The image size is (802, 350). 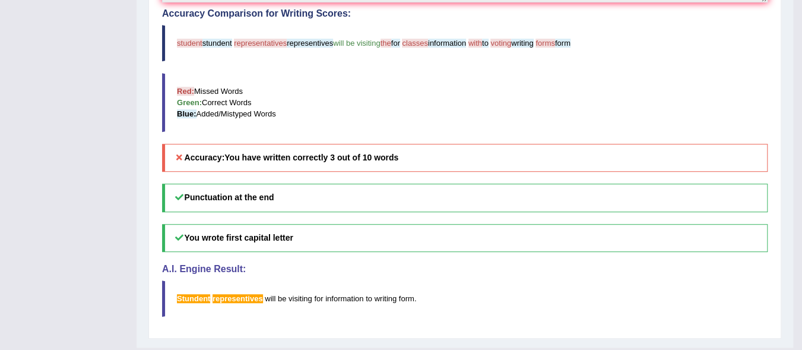 What do you see at coordinates (270, 298) in the screenshot?
I see `span: will` at bounding box center [270, 298].